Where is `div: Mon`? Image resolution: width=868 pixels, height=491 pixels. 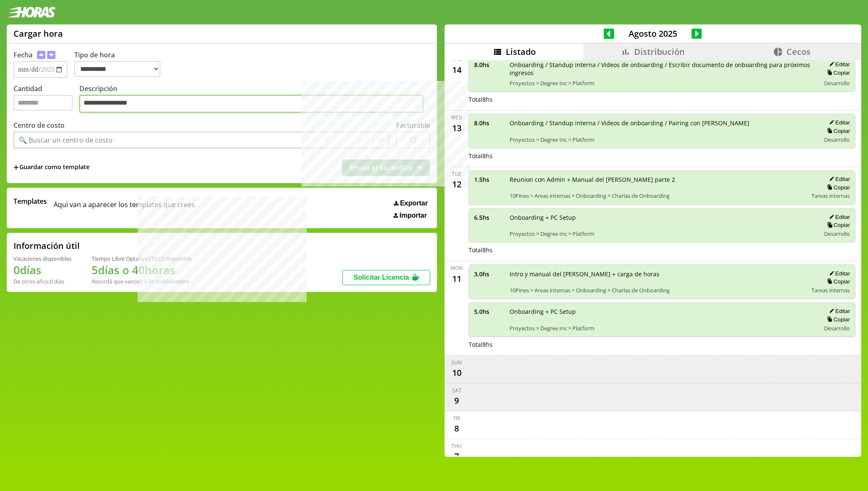
div: Mon is located at coordinates (456, 268).